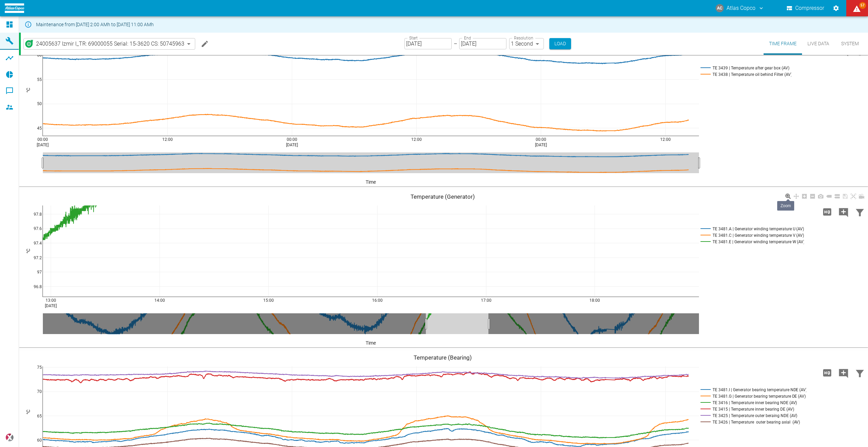  I want to click on button: Edit machine, so click(205, 44).